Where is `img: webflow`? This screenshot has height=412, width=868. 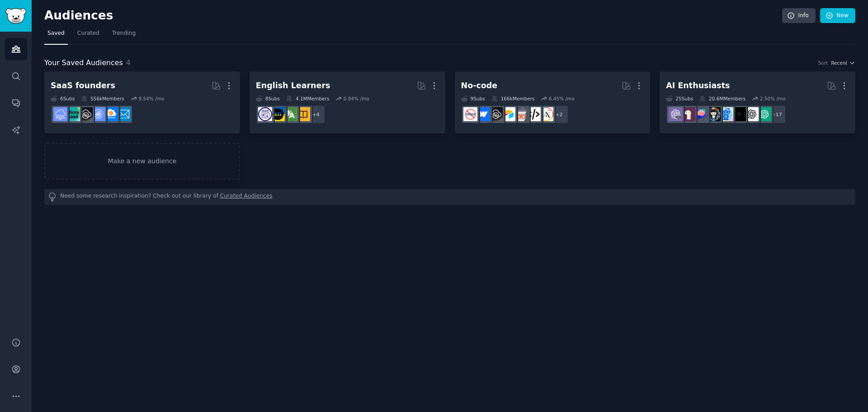 img: webflow is located at coordinates (483, 114).